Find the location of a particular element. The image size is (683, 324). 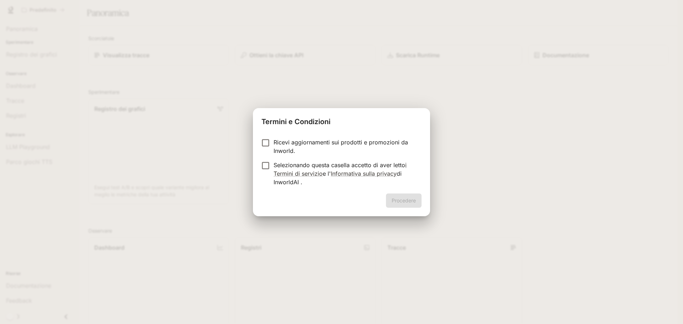

font: e l' is located at coordinates (327, 174).